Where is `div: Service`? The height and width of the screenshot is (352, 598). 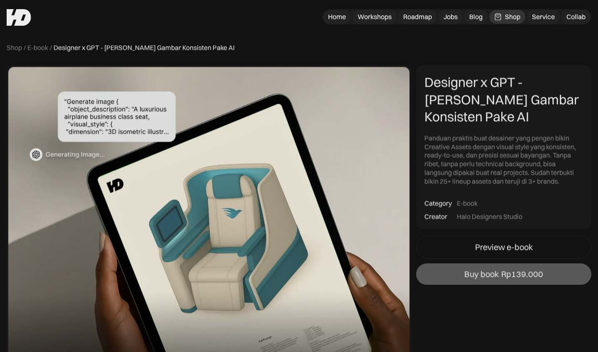 div: Service is located at coordinates (543, 17).